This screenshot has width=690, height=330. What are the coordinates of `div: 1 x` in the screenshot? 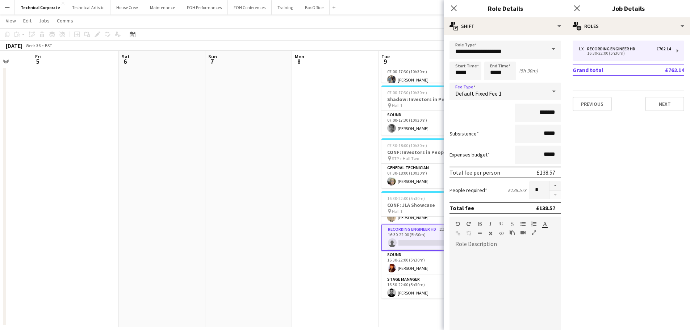 It's located at (583, 49).